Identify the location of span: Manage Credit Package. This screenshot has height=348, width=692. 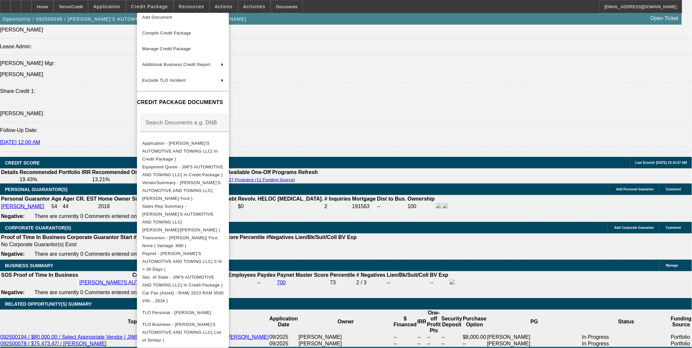
(167, 49).